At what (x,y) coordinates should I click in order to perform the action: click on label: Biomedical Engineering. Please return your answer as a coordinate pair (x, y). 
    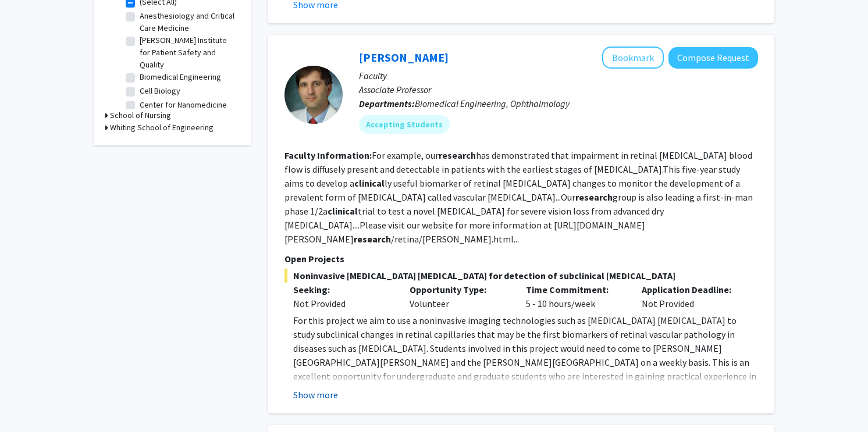
    Looking at the image, I should click on (181, 77).